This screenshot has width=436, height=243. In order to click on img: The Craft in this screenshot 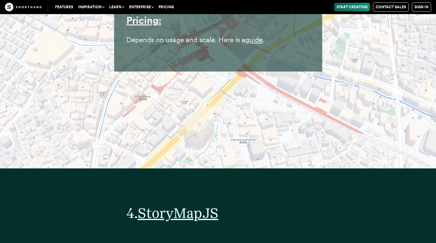, I will do `click(23, 7)`.